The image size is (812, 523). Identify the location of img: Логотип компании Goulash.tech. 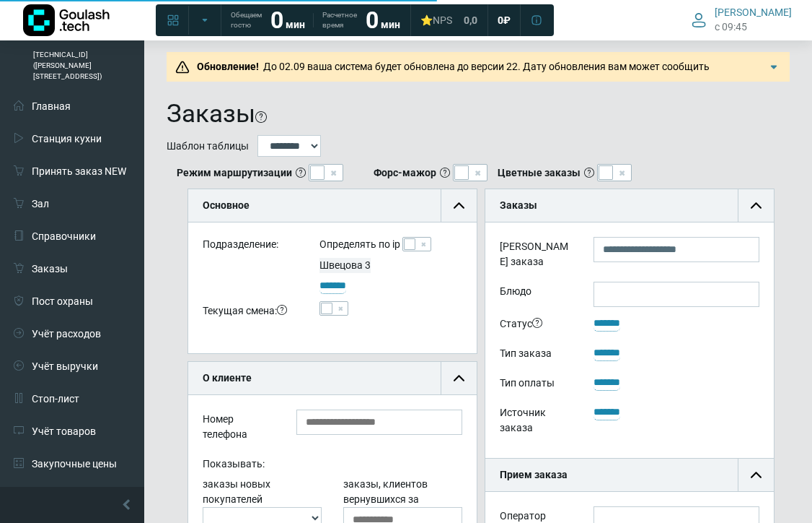
(66, 20).